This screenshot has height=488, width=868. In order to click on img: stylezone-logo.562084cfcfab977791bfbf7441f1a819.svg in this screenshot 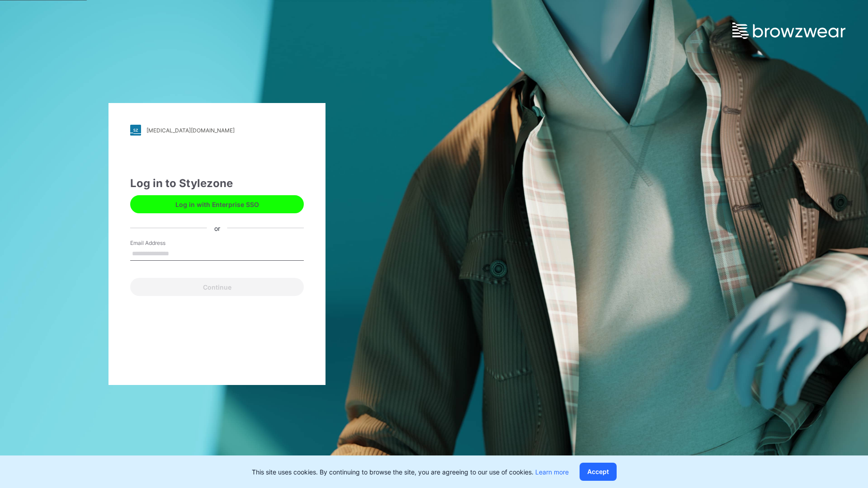, I will do `click(136, 130)`.